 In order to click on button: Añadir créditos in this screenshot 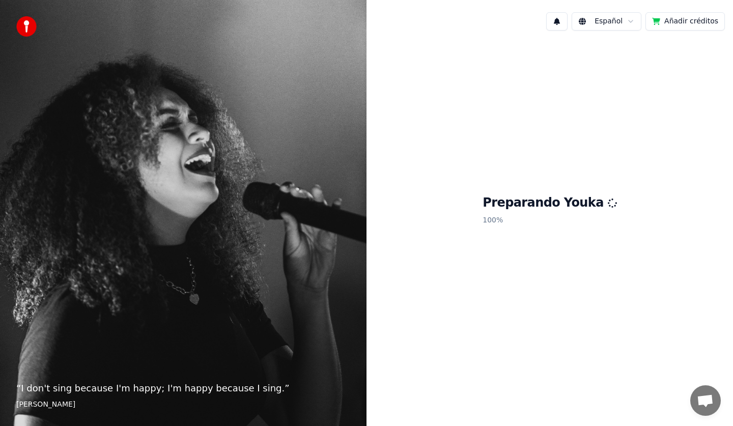, I will do `click(685, 21)`.